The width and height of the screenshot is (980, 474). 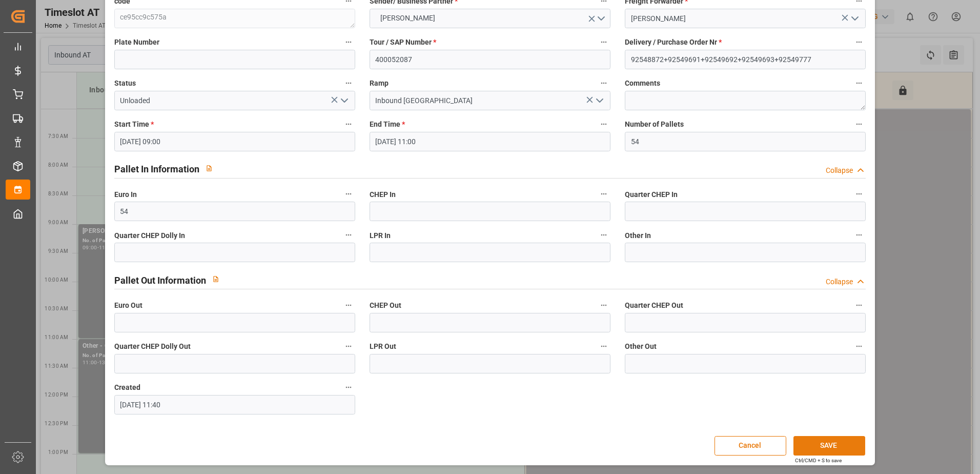 I want to click on textarea: ce95cc9c575a, so click(x=235, y=18).